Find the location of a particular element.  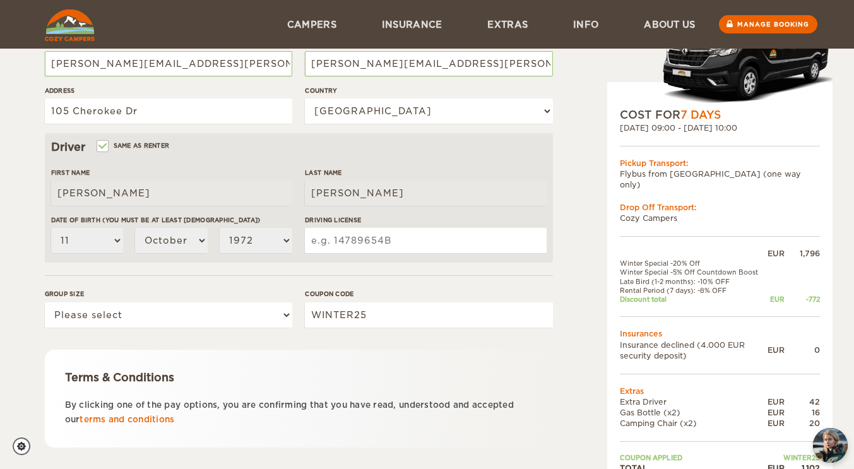

a: Manage booking is located at coordinates (768, 24).